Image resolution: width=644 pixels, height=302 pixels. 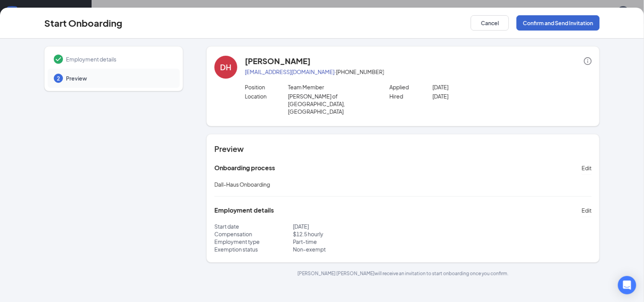 I want to click on h3: Start Onboarding, so click(x=83, y=23).